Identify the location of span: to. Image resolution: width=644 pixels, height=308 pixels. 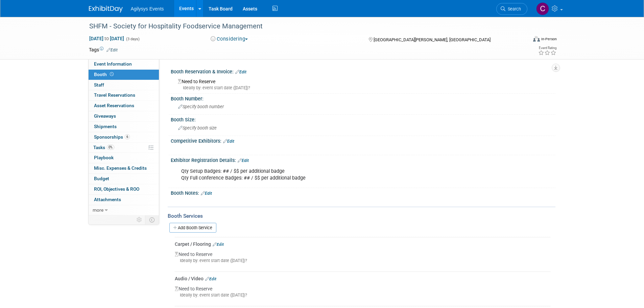
(106, 39).